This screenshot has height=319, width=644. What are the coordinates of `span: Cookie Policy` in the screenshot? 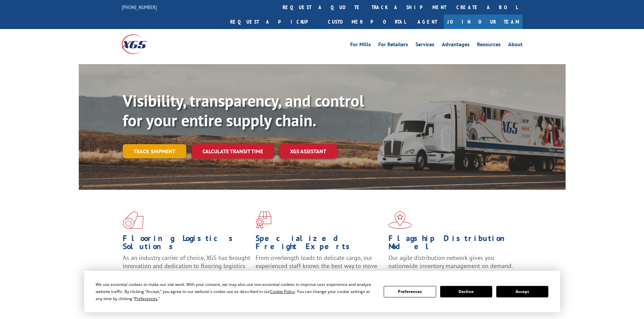 It's located at (282, 292).